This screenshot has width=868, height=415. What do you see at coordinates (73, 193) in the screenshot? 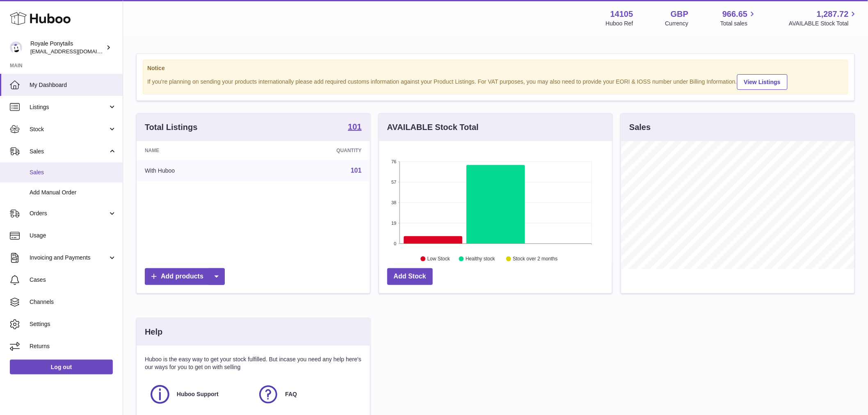
I see `span: Add Manual Order` at bounding box center [73, 193].